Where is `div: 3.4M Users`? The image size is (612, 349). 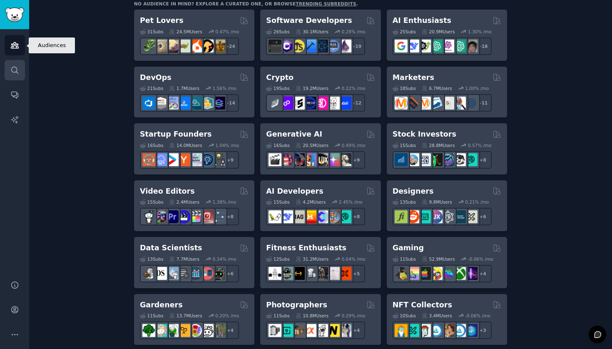 div: 3.4M Users is located at coordinates (437, 316).